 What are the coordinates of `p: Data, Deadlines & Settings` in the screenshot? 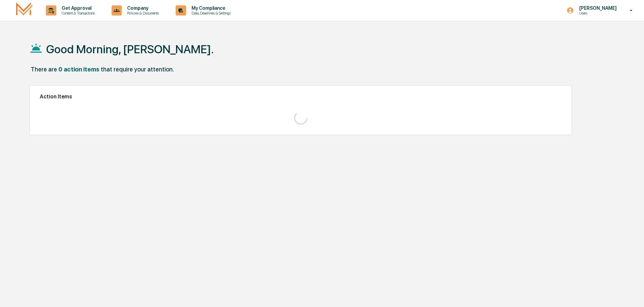 It's located at (210, 13).